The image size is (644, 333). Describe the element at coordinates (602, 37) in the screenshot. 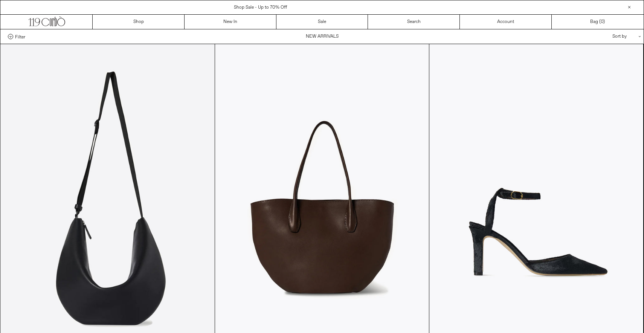

I see `div: Sort by` at that location.